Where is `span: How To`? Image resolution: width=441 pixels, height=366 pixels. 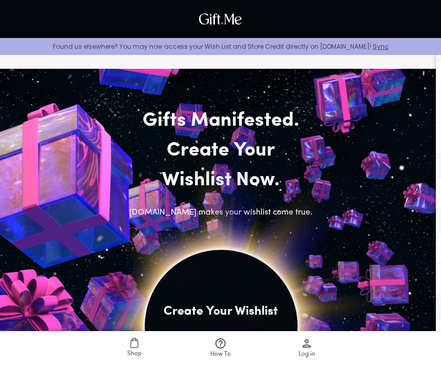
span: How To is located at coordinates (221, 354).